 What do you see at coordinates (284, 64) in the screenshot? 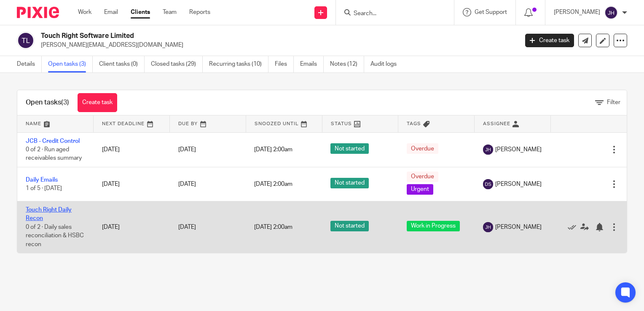
I see `a: Files` at bounding box center [284, 64].